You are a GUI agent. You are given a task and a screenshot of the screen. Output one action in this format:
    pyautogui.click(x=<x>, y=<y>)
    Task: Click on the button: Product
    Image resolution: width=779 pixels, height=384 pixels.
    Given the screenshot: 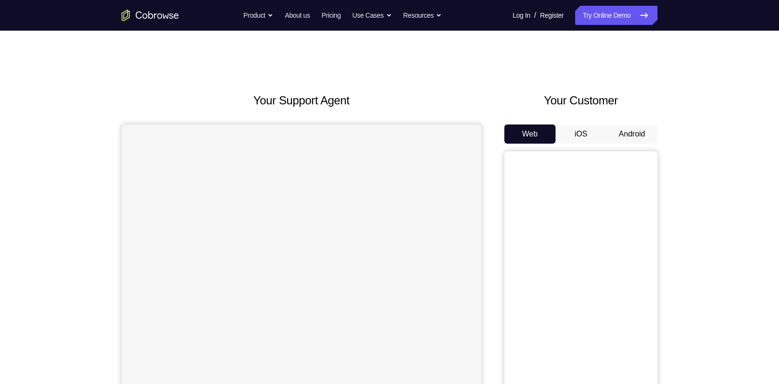 What is the action you would take?
    pyautogui.click(x=258, y=15)
    